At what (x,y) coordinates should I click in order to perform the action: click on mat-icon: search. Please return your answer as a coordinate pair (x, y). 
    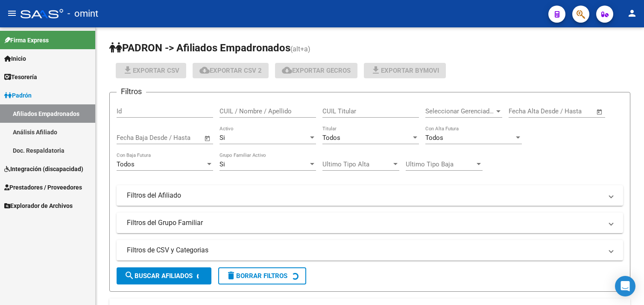
    Looking at the image, I should click on (130, 275).